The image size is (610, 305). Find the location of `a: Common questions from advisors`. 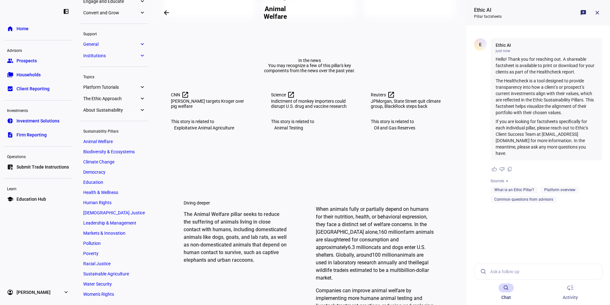

a: Common questions from advisors is located at coordinates (524, 199).